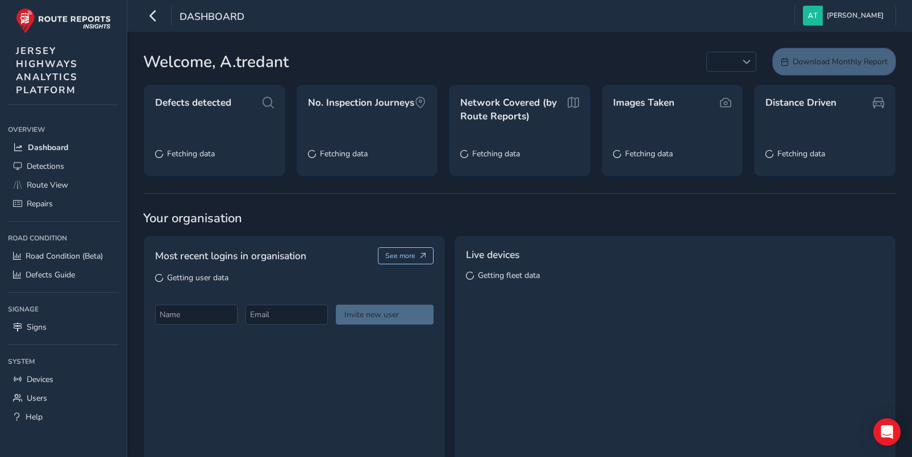 The height and width of the screenshot is (457, 912). What do you see at coordinates (63, 203) in the screenshot?
I see `a: Repairs` at bounding box center [63, 203].